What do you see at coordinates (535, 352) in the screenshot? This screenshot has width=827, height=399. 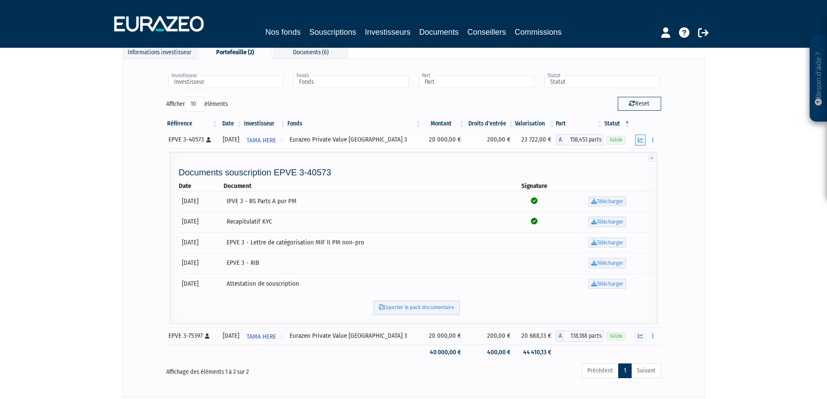 I see `td: 44 410,13 €` at bounding box center [535, 352].